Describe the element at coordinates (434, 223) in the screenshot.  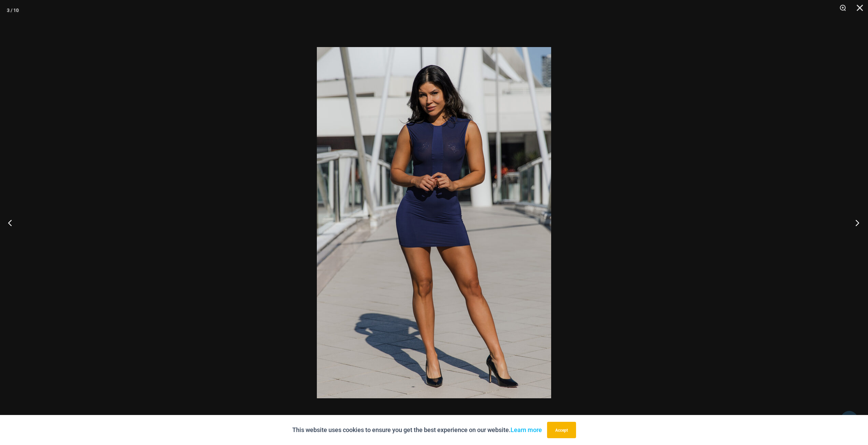
I see `img: Desire Me Navy 5192 Dress 05` at that location.